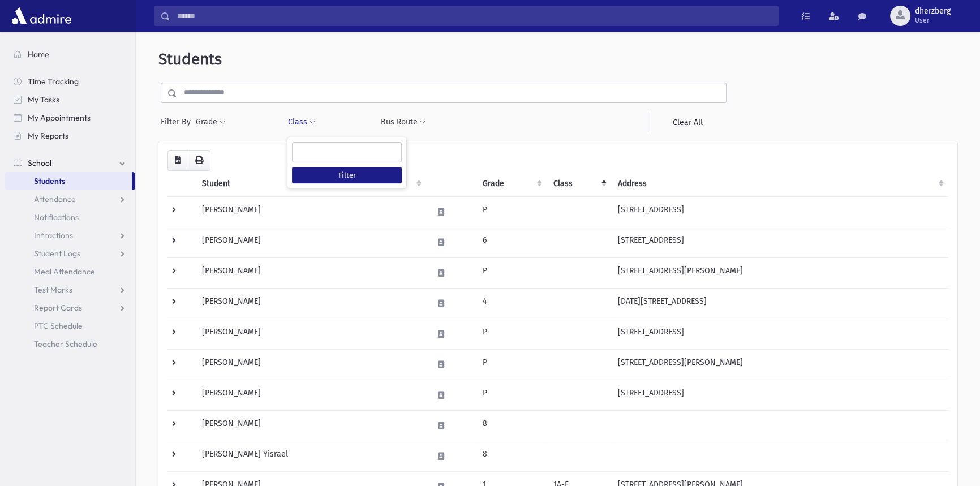 This screenshot has width=980, height=486. I want to click on a: Attendance, so click(70, 199).